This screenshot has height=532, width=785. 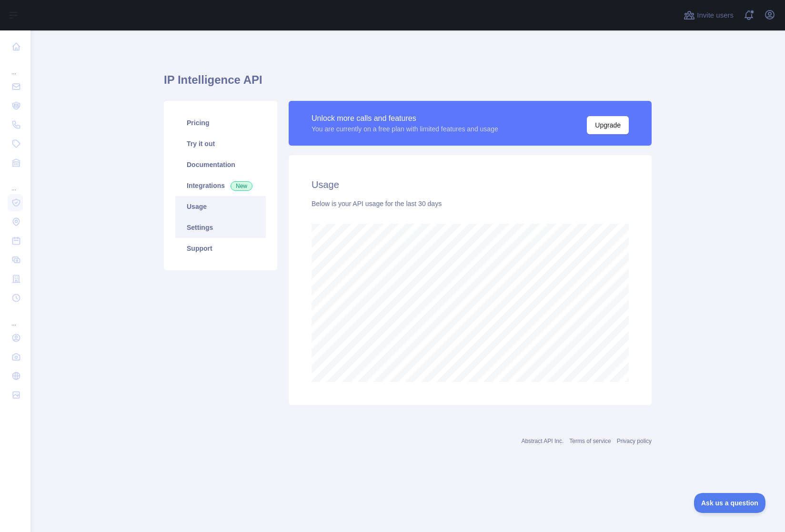 What do you see at coordinates (220, 164) in the screenshot?
I see `a: Documentation` at bounding box center [220, 164].